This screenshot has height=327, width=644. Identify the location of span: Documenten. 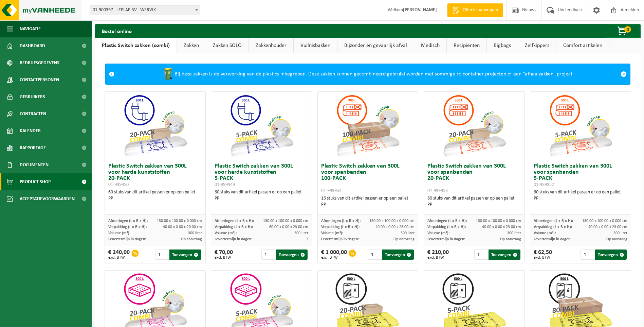
(34, 165).